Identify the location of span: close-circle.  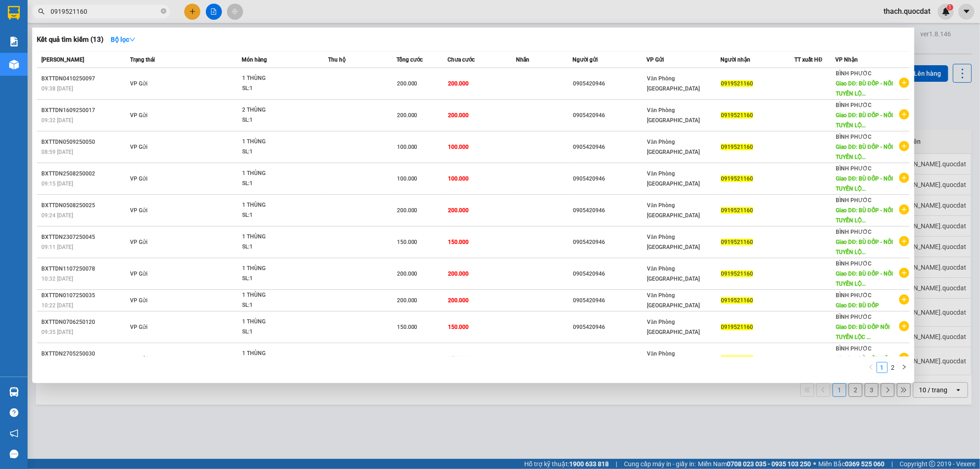
(163, 11).